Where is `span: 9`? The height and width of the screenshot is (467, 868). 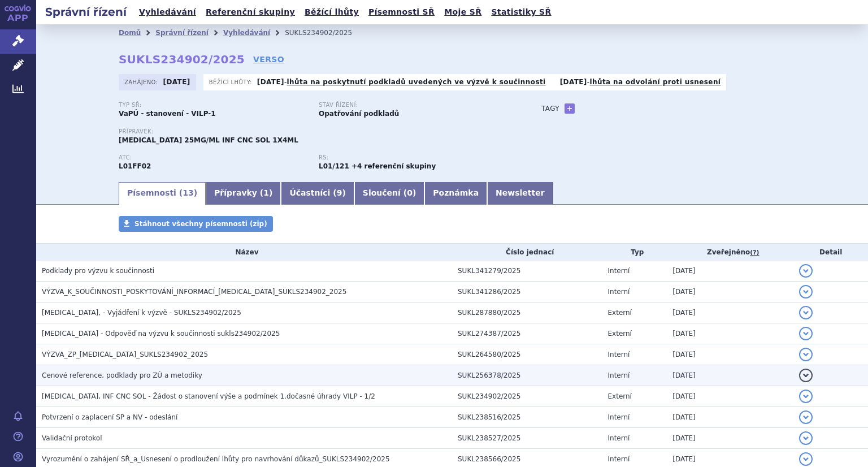
span: 9 is located at coordinates (339, 193).